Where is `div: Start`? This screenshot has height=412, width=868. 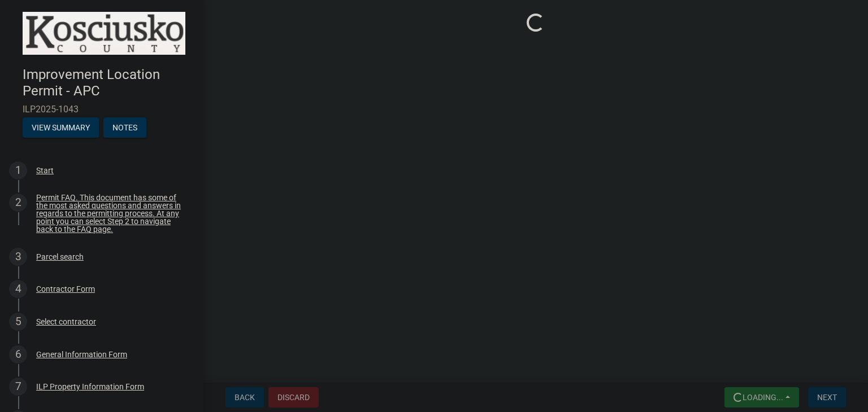 div: Start is located at coordinates (44, 170).